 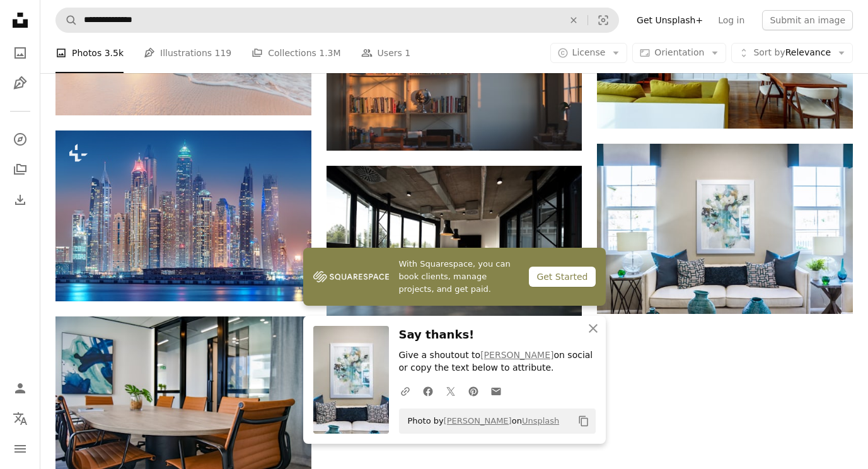 I want to click on a: Users 1, so click(x=386, y=53).